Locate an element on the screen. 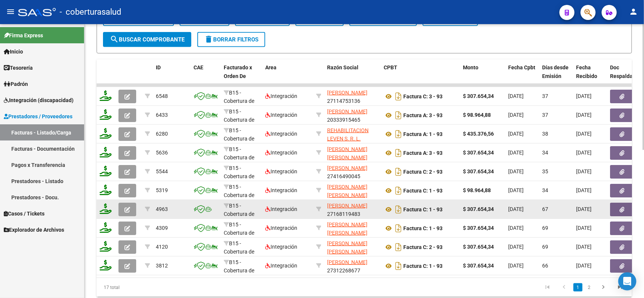 The image size is (644, 298). div: 27392020948 is located at coordinates (353, 228).